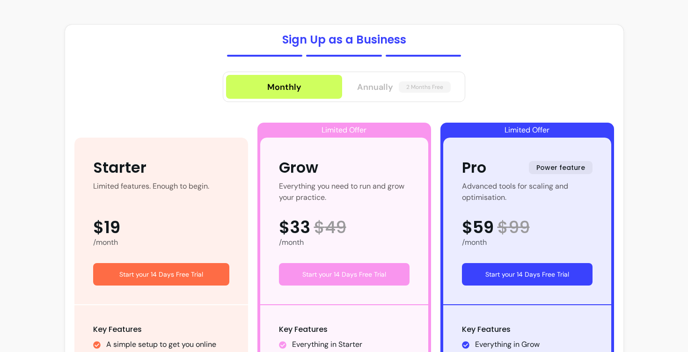 Image resolution: width=688 pixels, height=352 pixels. Describe the element at coordinates (151, 192) in the screenshot. I see `div: Limited features. Enough to begin.` at that location.